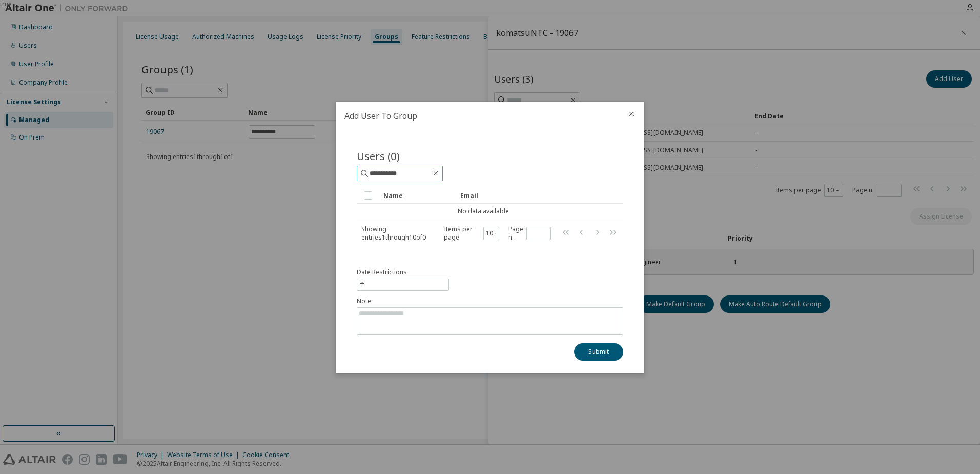 The width and height of the screenshot is (980, 474). What do you see at coordinates (382, 273) in the screenshot?
I see `span: Date Restrictions` at bounding box center [382, 273].